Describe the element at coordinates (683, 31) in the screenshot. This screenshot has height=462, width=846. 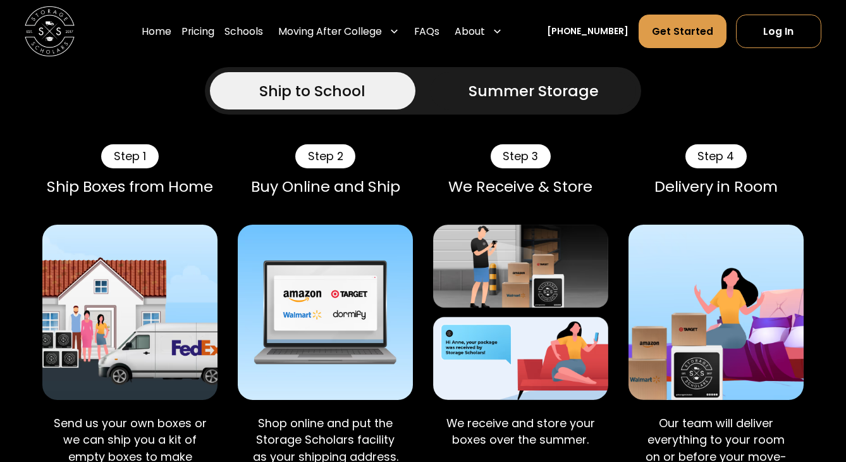
I see `a: Get Started` at that location.